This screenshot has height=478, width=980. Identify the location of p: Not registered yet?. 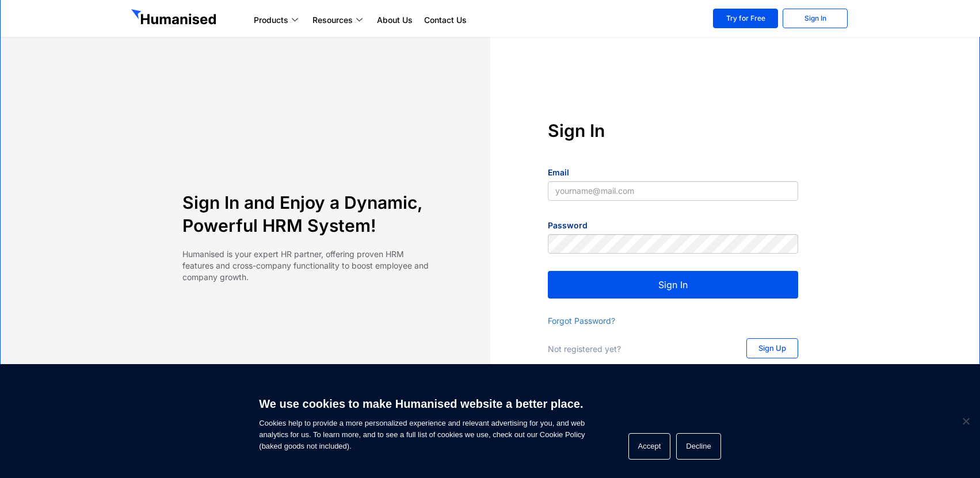
(635, 349).